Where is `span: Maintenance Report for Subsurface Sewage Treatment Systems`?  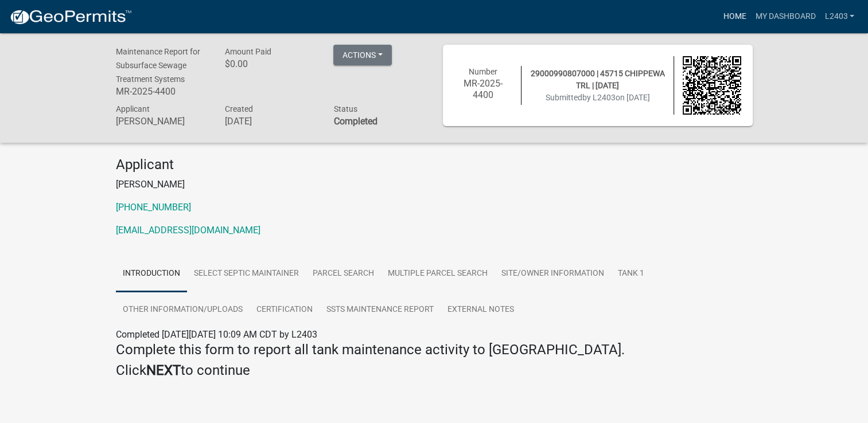
span: Maintenance Report for Subsurface Sewage Treatment Systems is located at coordinates (158, 65).